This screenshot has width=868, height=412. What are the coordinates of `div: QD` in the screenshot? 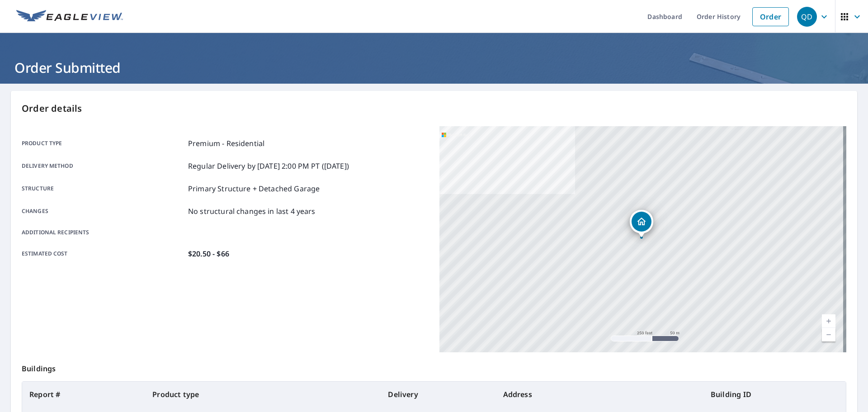 It's located at (807, 17).